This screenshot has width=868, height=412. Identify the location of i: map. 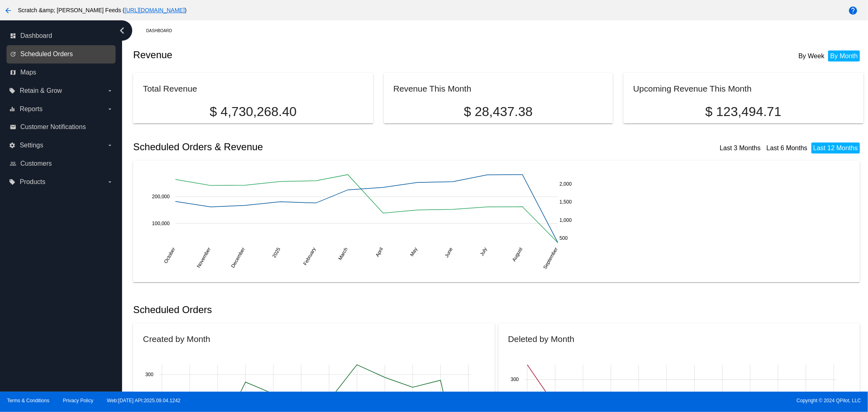
(13, 72).